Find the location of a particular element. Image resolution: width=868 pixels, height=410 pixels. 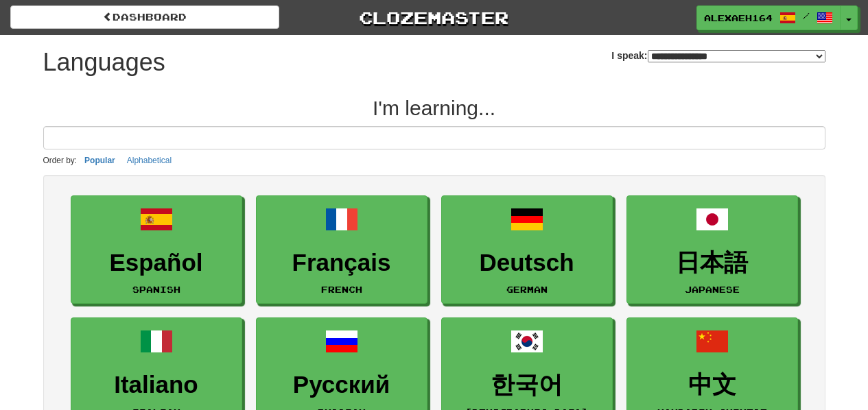

h3: 日本語 is located at coordinates (712, 262).